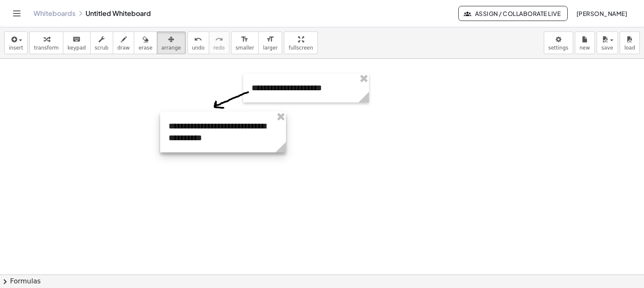 Image resolution: width=644 pixels, height=288 pixels. What do you see at coordinates (46, 43) in the screenshot?
I see `button: transform` at bounding box center [46, 43].